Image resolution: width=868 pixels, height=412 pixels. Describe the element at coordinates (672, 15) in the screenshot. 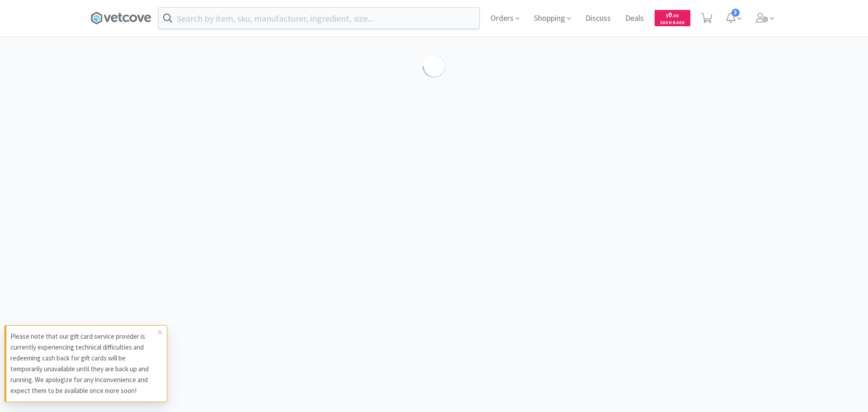

I see `span: 0` at that location.